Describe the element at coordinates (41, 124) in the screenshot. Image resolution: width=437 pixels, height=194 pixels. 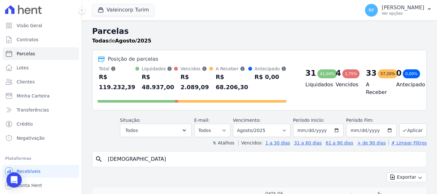
I see `a: Crédito` at that location.